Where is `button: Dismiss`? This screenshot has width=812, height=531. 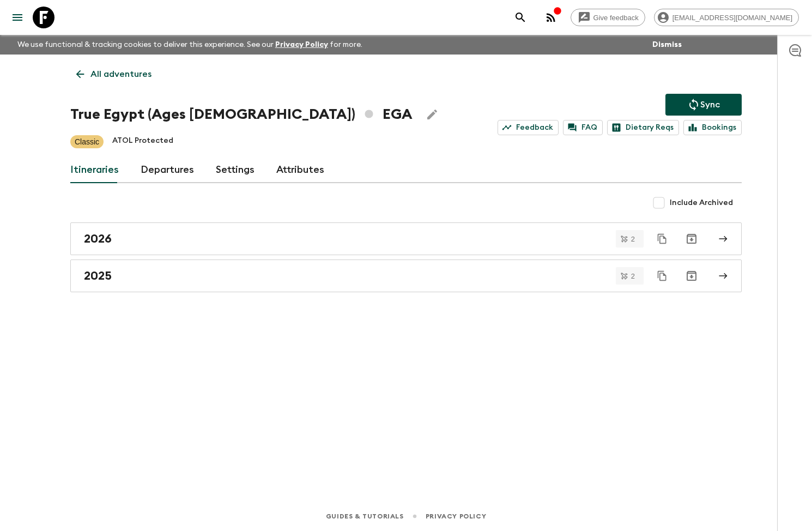
button: Dismiss is located at coordinates (668, 45).